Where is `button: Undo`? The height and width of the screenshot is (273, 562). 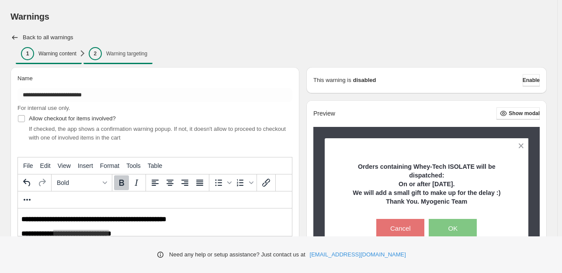 button: Undo is located at coordinates (27, 183).